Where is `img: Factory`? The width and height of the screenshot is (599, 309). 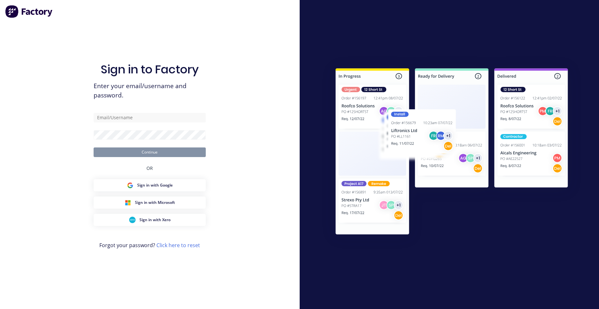
img: Factory is located at coordinates (29, 12).